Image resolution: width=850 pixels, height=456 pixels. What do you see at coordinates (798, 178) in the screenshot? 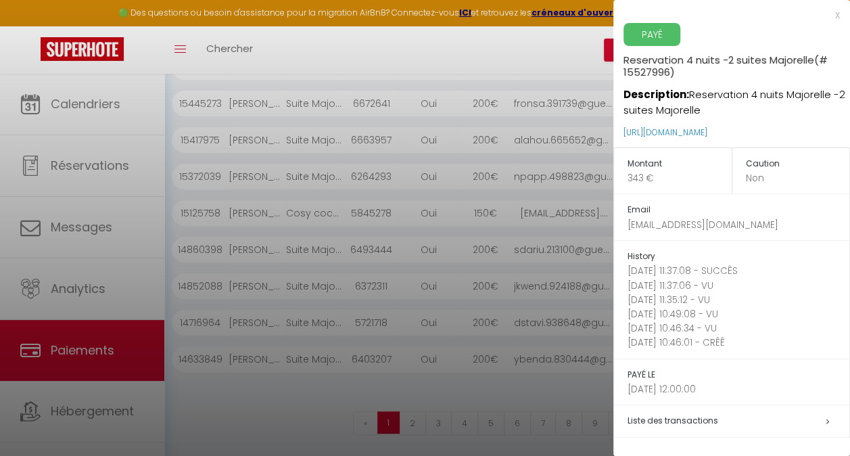
I see `p: Non` at bounding box center [798, 178].